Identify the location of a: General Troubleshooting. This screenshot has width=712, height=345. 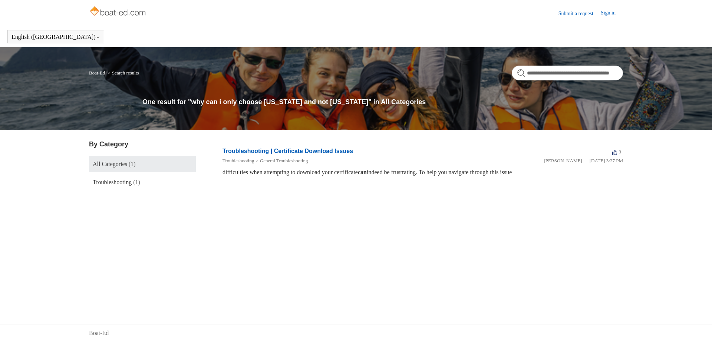
(284, 160).